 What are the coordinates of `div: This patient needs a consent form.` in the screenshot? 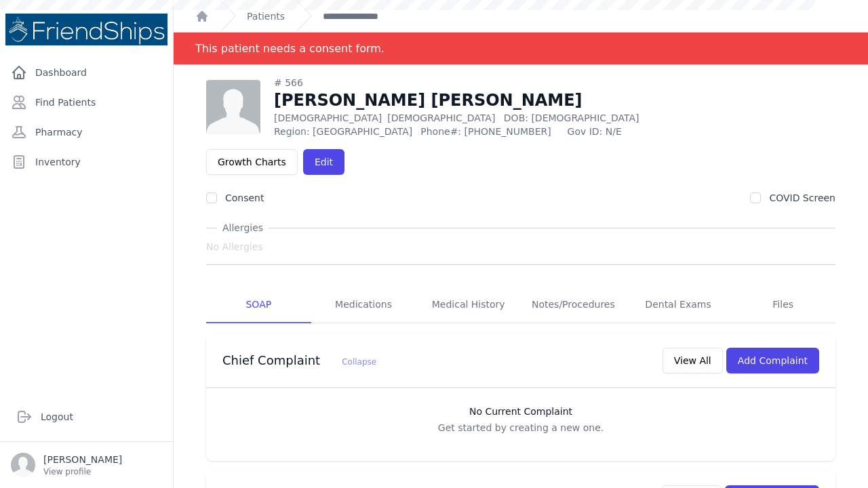 It's located at (290, 48).